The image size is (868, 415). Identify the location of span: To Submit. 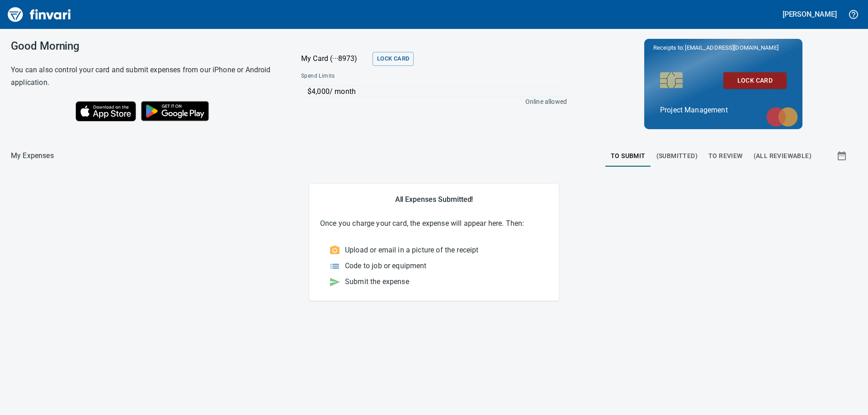
(628, 156).